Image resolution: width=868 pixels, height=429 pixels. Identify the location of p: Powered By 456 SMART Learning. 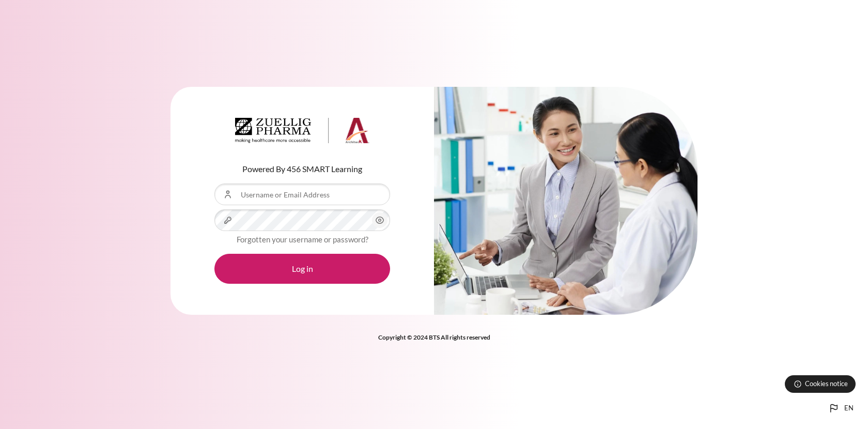
(302, 169).